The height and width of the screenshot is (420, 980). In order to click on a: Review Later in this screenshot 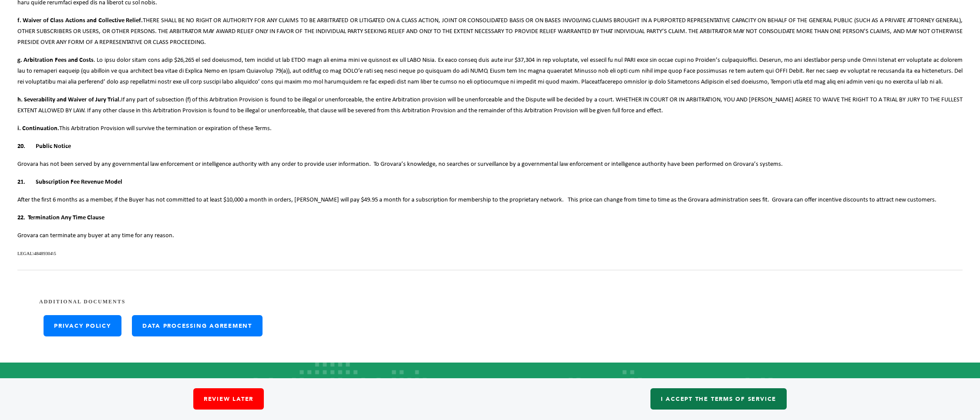, I will do `click(229, 399)`.